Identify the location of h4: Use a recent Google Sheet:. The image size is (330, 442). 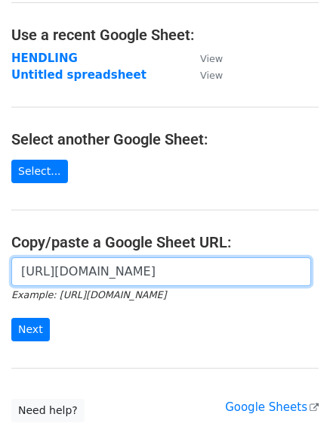
(165, 35).